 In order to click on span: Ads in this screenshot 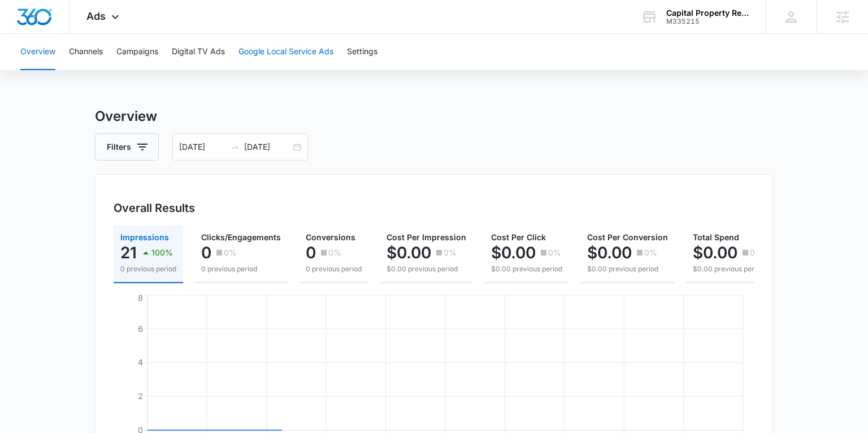, I will do `click(96, 16)`.